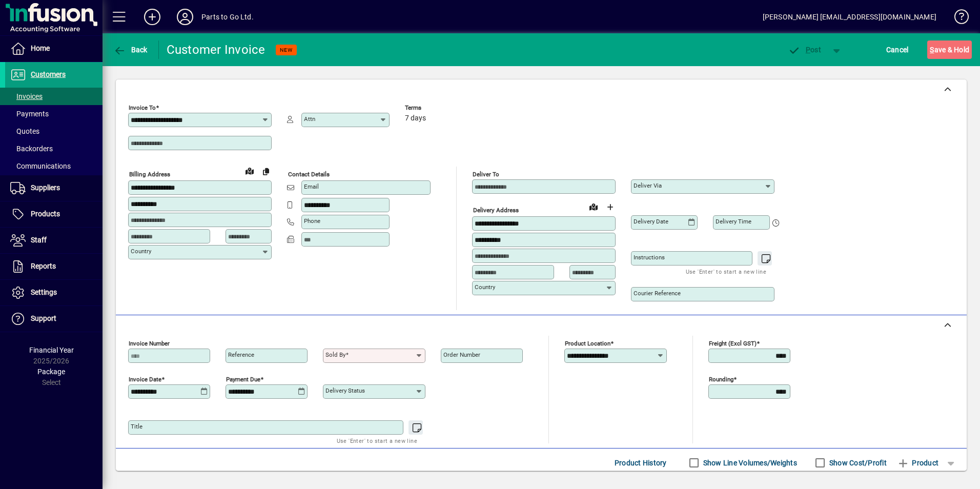 The height and width of the screenshot is (489, 980). What do you see at coordinates (26, 97) in the screenshot?
I see `span: Invoices` at bounding box center [26, 97].